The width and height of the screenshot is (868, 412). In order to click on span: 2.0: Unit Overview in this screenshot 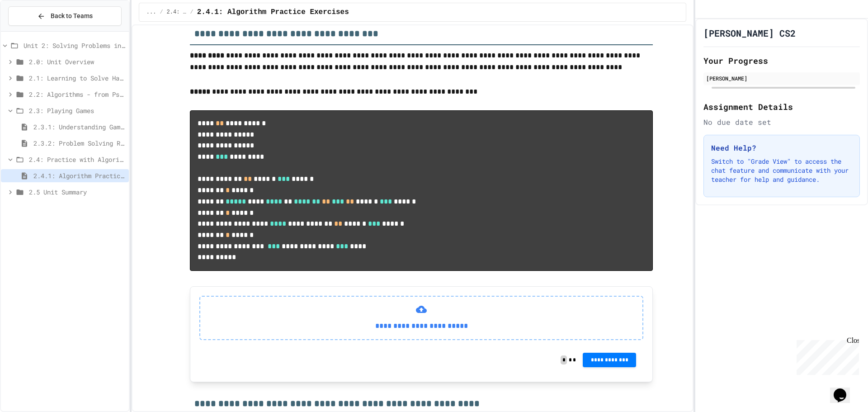, I will do `click(77, 61)`.